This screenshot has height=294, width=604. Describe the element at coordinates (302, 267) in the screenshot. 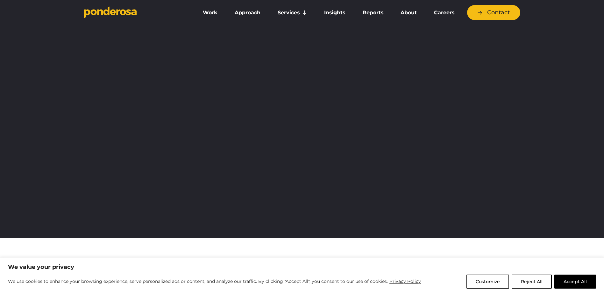

I see `p: We value your privacy` at that location.